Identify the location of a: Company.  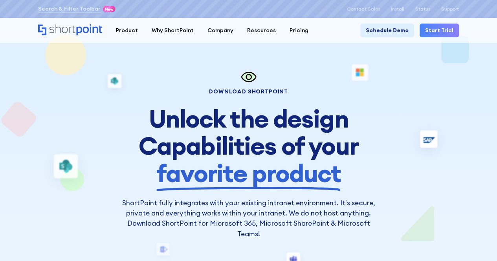
(220, 30).